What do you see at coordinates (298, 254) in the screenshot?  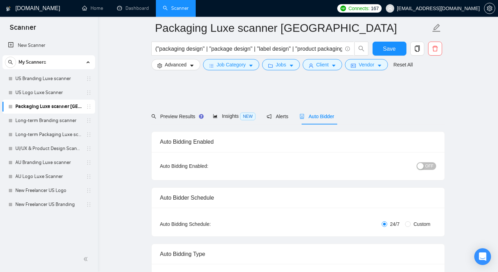 I see `div: Auto Bidding Type` at bounding box center [298, 254].